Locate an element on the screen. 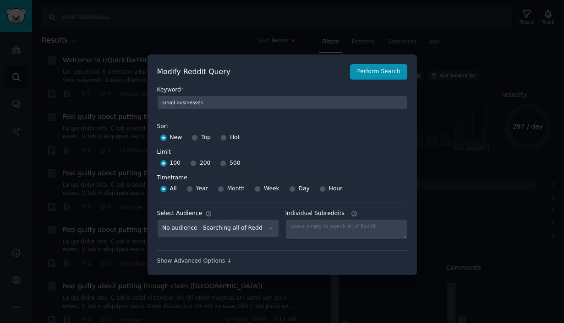 The image size is (564, 323). div: Select Audience is located at coordinates (180, 214).